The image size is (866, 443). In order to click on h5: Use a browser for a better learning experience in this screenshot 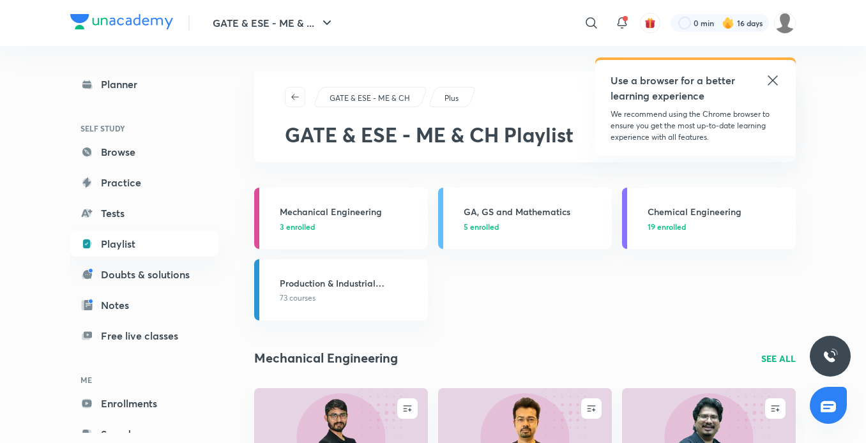, I will do `click(674, 88)`.